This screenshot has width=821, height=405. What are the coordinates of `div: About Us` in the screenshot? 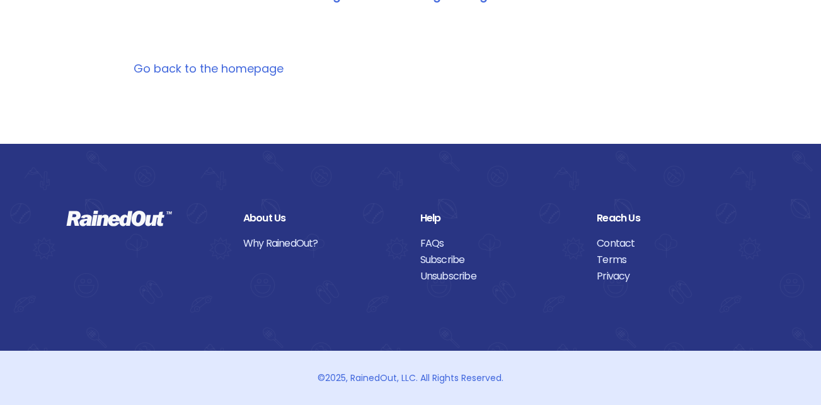 It's located at (322, 218).